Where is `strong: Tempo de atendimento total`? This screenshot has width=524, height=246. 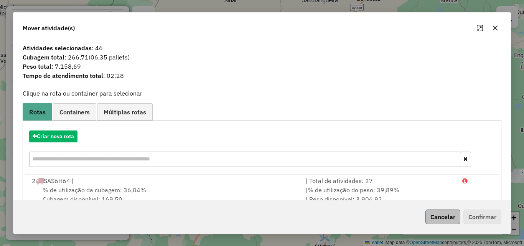
strong: Tempo de atendimento total is located at coordinates (63, 76).